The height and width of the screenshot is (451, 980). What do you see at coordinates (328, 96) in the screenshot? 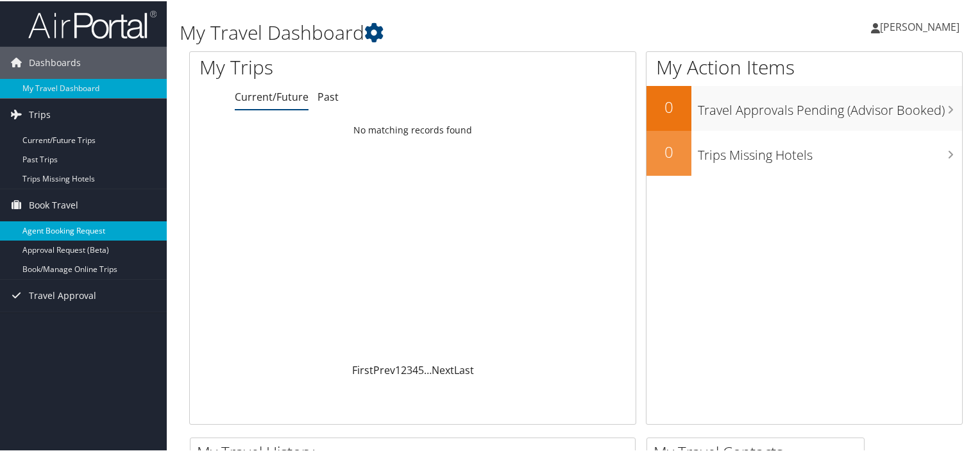
I see `a: Past` at bounding box center [328, 96].